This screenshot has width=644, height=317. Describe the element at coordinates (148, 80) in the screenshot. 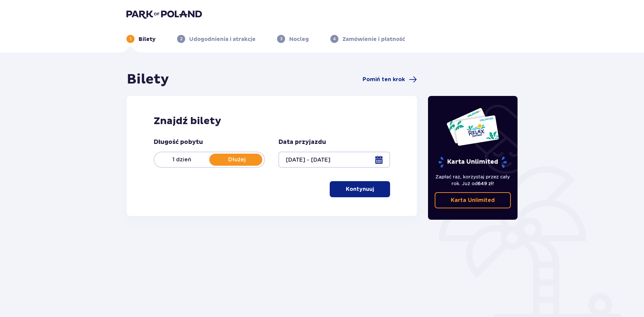

I see `h1: Bilety` at that location.